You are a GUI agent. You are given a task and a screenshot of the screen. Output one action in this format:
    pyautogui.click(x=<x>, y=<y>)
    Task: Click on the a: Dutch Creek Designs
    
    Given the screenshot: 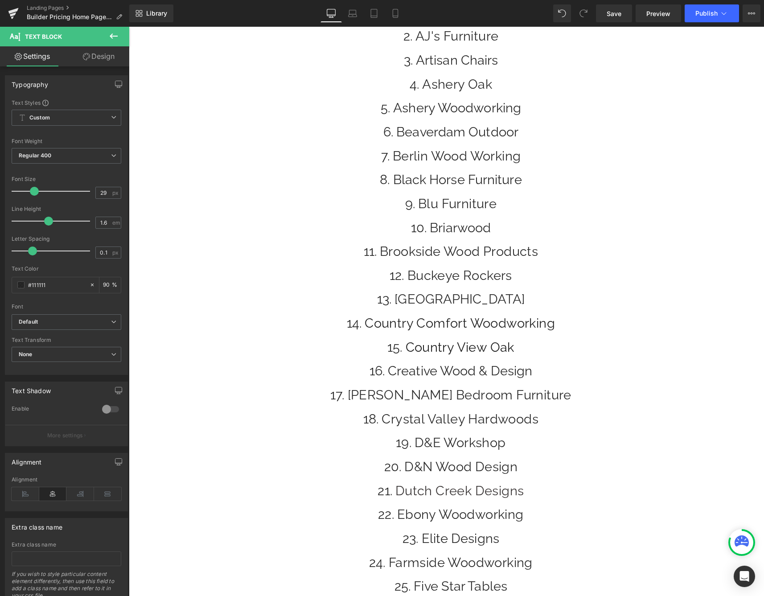 What is the action you would take?
    pyautogui.click(x=331, y=464)
    